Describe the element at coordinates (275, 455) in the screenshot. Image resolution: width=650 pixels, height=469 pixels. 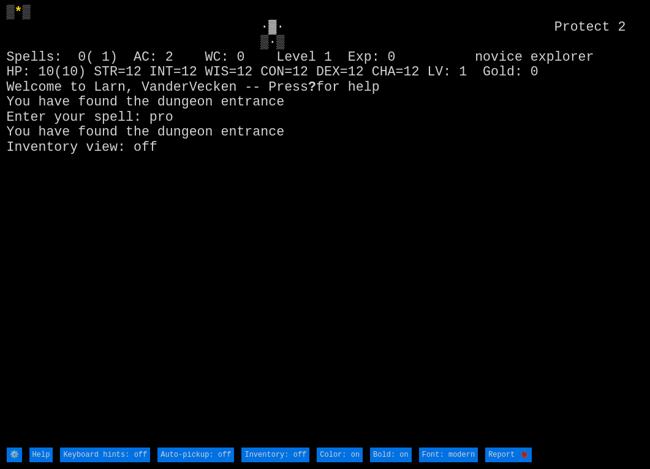
I see `input: Inventory: off` at that location.